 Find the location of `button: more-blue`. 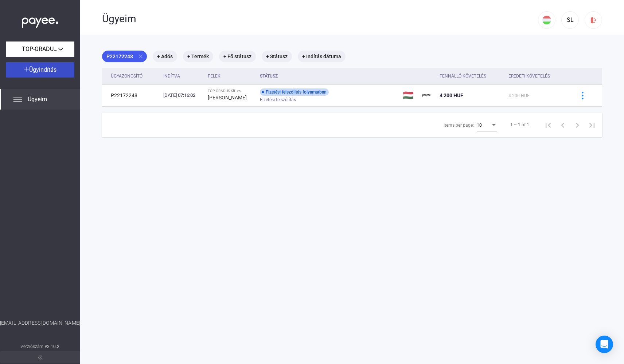

button: more-blue is located at coordinates (582, 95).